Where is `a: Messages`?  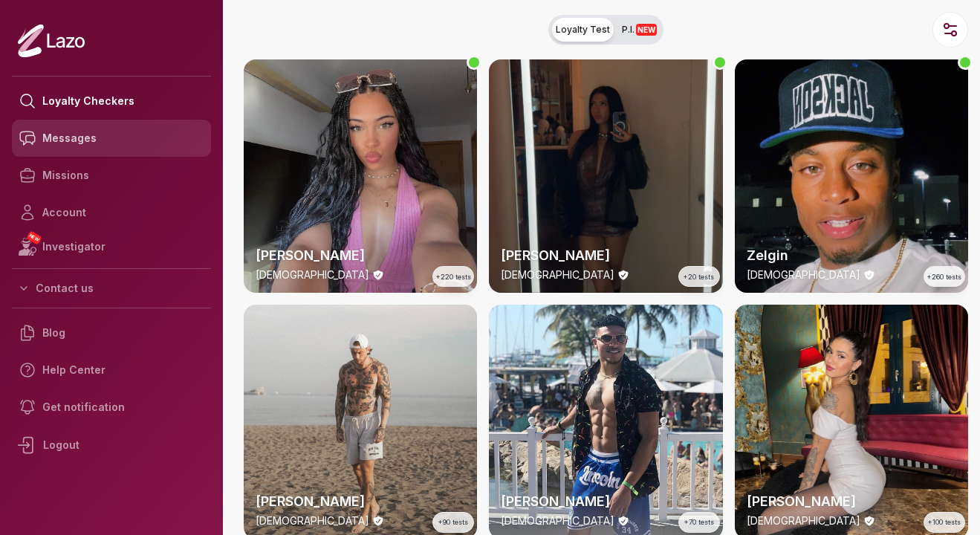
a: Messages is located at coordinates (111, 138).